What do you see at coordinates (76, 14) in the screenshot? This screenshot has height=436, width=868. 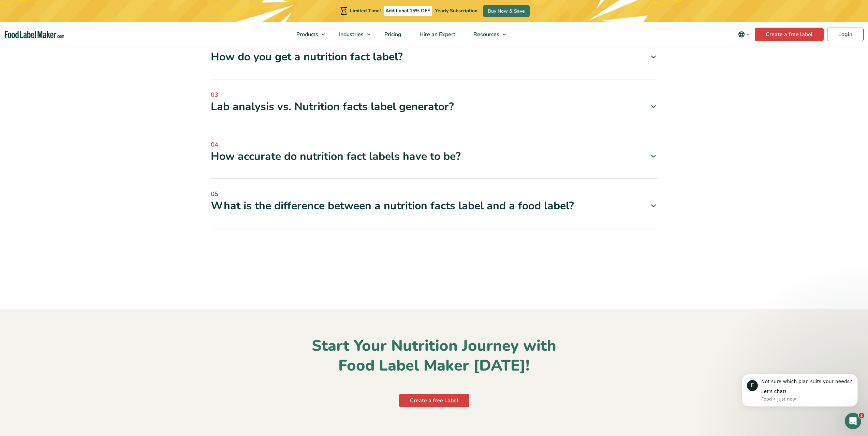 I see `div: Not sure which plan suits your needs?` at bounding box center [76, 14].